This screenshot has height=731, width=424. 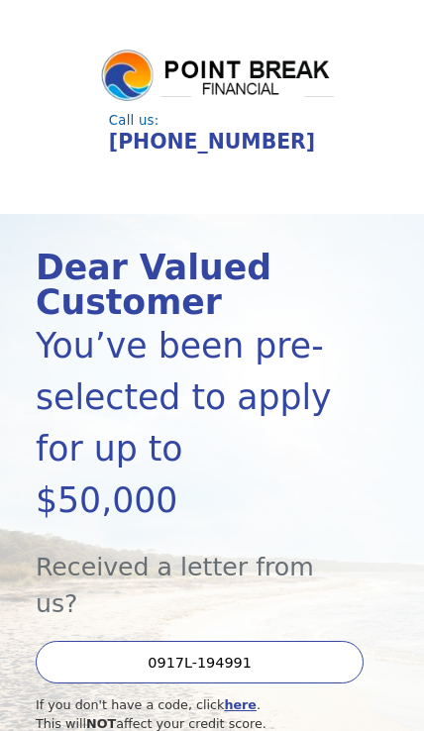 I want to click on div: Call us:, so click(x=212, y=120).